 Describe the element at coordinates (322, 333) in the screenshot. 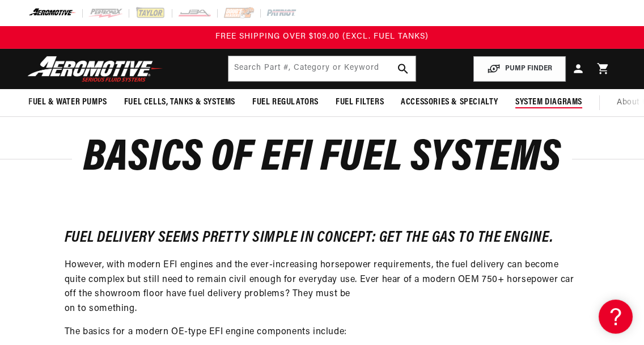

I see `p: The basics for a modern OE-type EFI engine components include:` at that location.